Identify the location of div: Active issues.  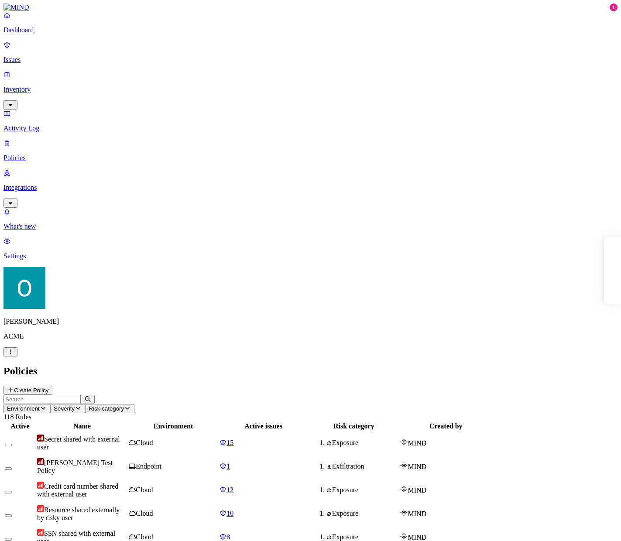
(263, 426).